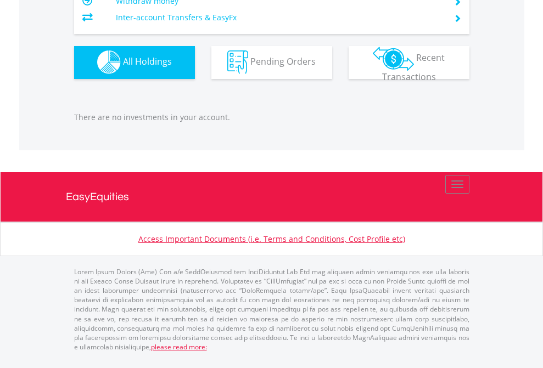 This screenshot has width=543, height=368. I want to click on button: Recent Transactions, so click(409, 63).